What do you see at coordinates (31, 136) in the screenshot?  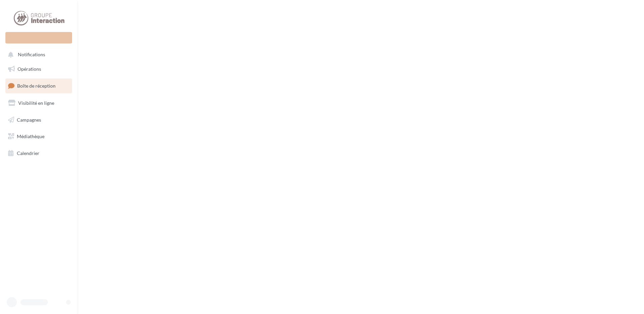 I see `span: Médiathèque` at bounding box center [31, 136].